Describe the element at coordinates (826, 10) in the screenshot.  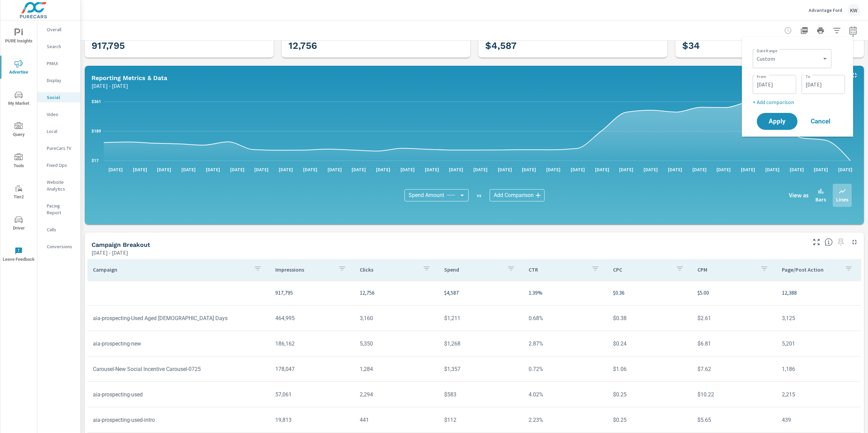
I see `p: Advantage Ford` at that location.